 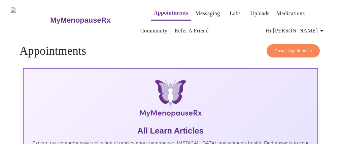 I want to click on a: Refer a Friend, so click(x=192, y=31).